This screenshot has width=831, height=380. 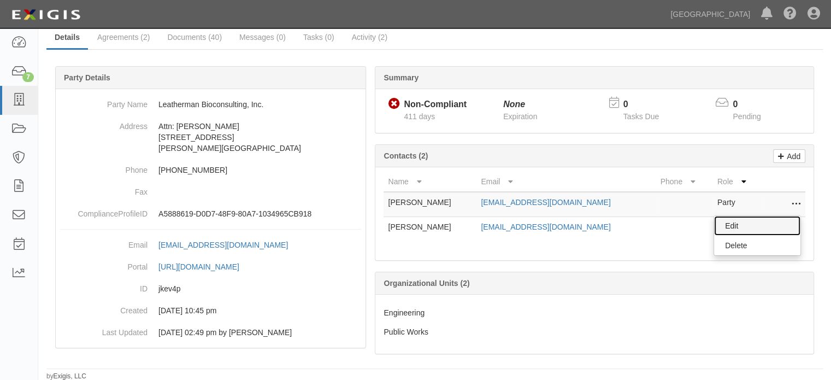 I want to click on b: Summary, so click(x=401, y=78).